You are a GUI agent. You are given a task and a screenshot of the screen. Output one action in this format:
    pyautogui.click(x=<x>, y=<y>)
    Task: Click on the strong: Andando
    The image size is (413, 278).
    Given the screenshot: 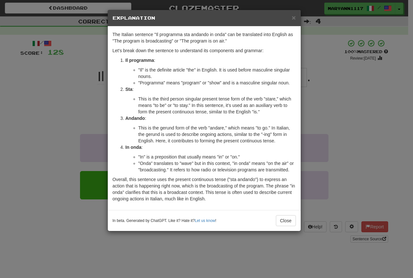 What is the action you would take?
    pyautogui.click(x=135, y=118)
    